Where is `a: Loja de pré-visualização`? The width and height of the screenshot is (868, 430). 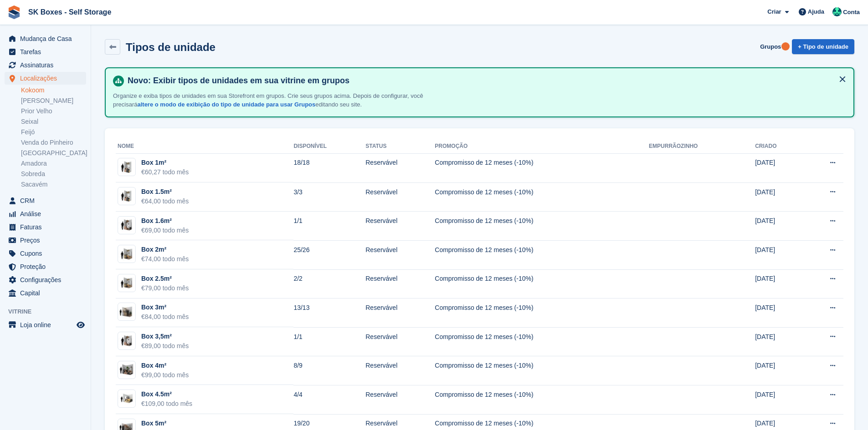 a: Loja de pré-visualização is located at coordinates (80, 325).